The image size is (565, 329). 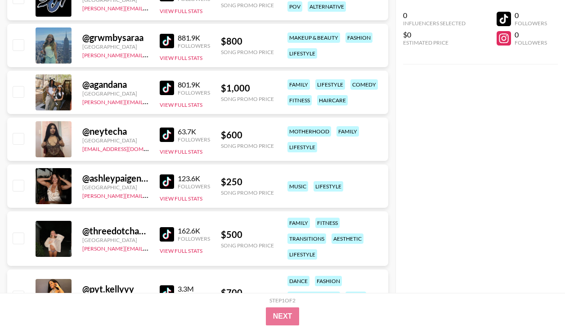 I want to click on div: $ 1,000, so click(x=248, y=88).